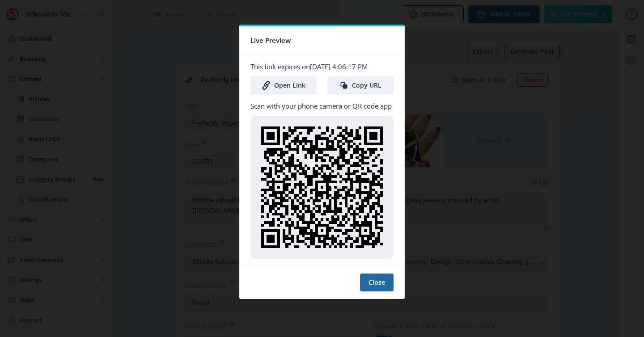  I want to click on a: Open Link, so click(283, 85).